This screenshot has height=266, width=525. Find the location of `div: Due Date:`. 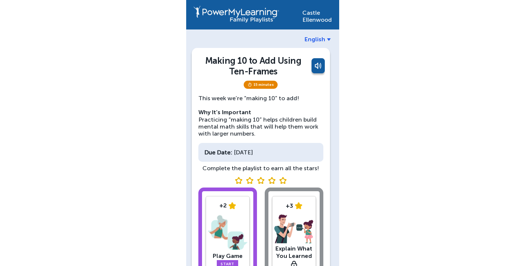

div: Due Date: is located at coordinates (218, 152).